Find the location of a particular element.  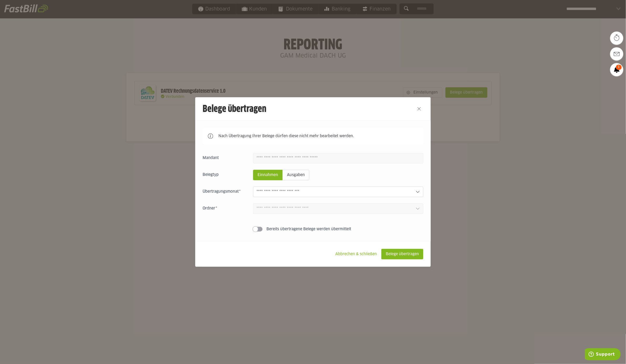

sl-button: Belege übertragen is located at coordinates (402, 254).